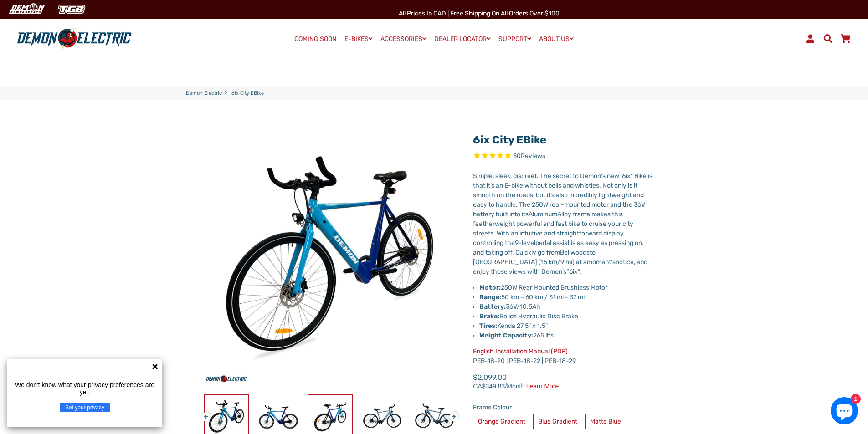 The width and height of the screenshot is (868, 434). Describe the element at coordinates (71, 9) in the screenshot. I see `img: TGB Canada` at that location.